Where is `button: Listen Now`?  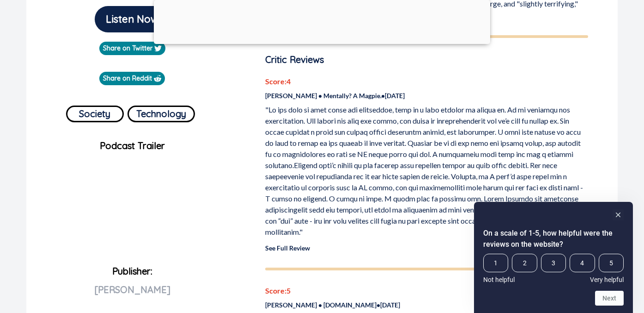
button: Listen Now is located at coordinates (132, 19).